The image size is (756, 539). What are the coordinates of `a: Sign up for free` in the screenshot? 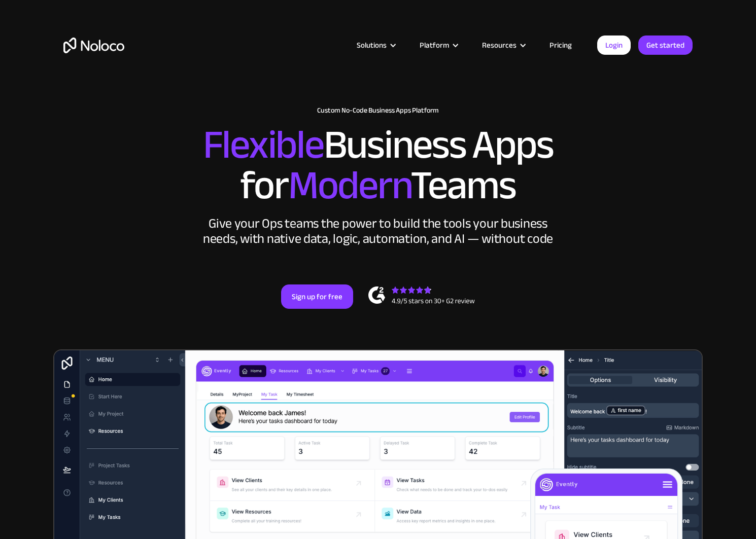 It's located at (317, 297).